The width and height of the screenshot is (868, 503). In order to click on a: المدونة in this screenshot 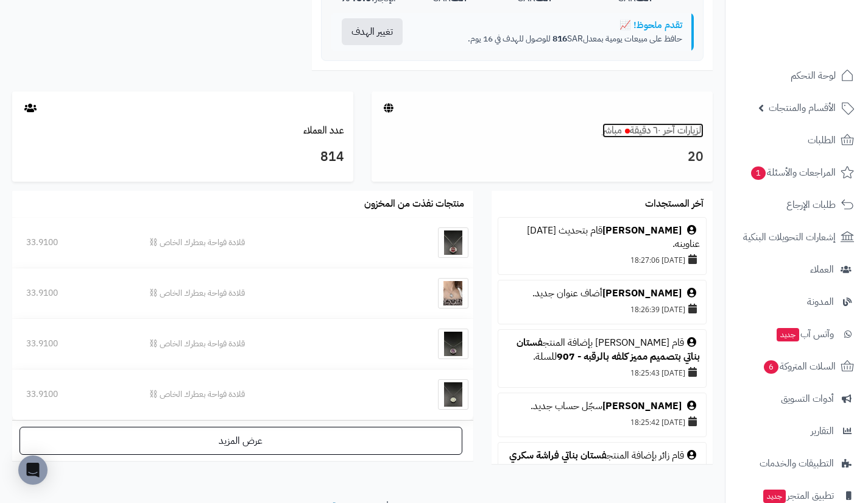, I will do `click(797, 302)`.